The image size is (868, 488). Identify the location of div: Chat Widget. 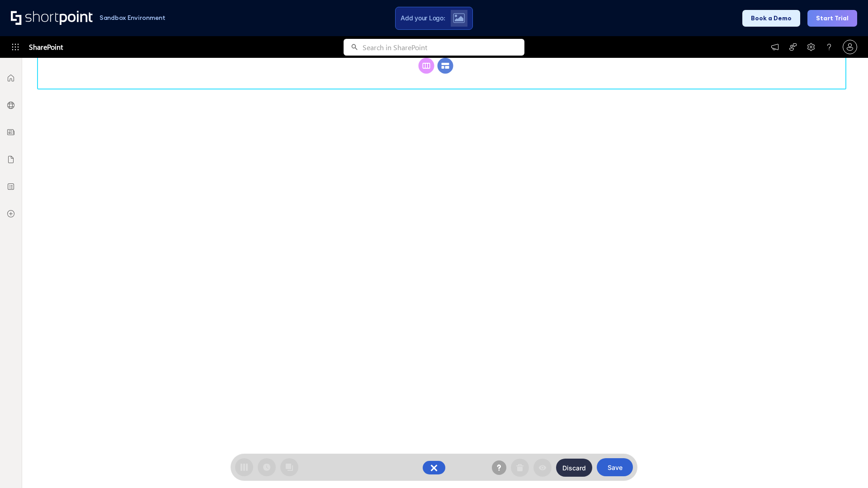
(845, 467).